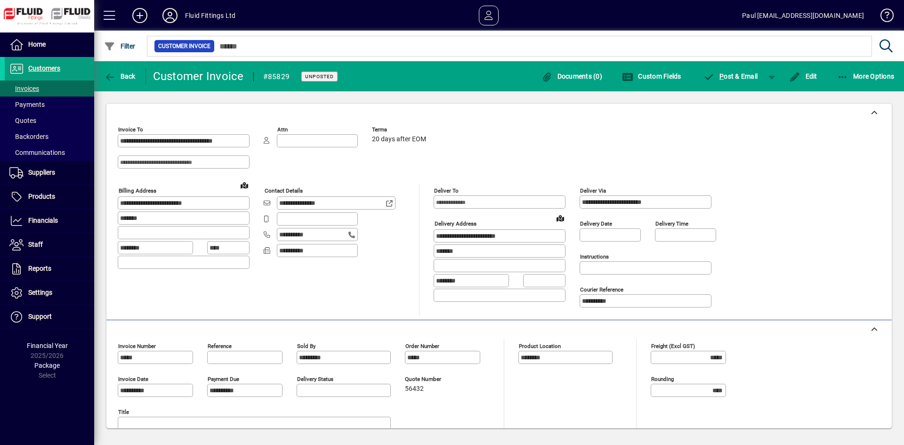  Describe the element at coordinates (140, 16) in the screenshot. I see `button: Add` at that location.